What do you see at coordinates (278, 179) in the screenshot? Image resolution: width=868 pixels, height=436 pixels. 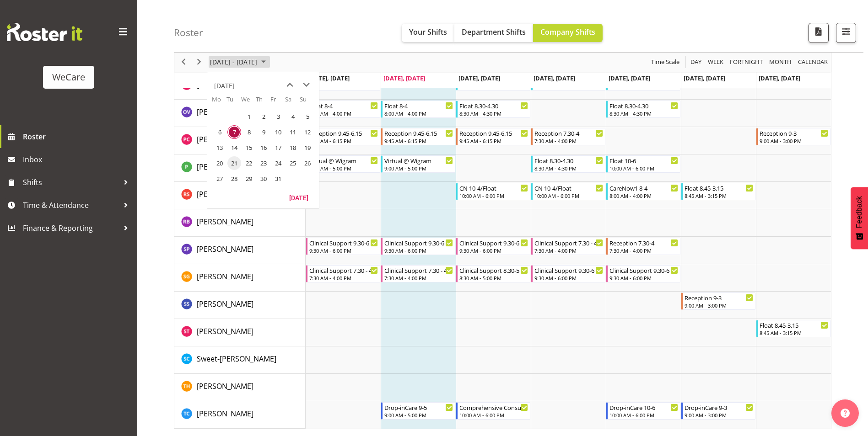 I see `span: Friday, October 31, 2025` at bounding box center [278, 179].